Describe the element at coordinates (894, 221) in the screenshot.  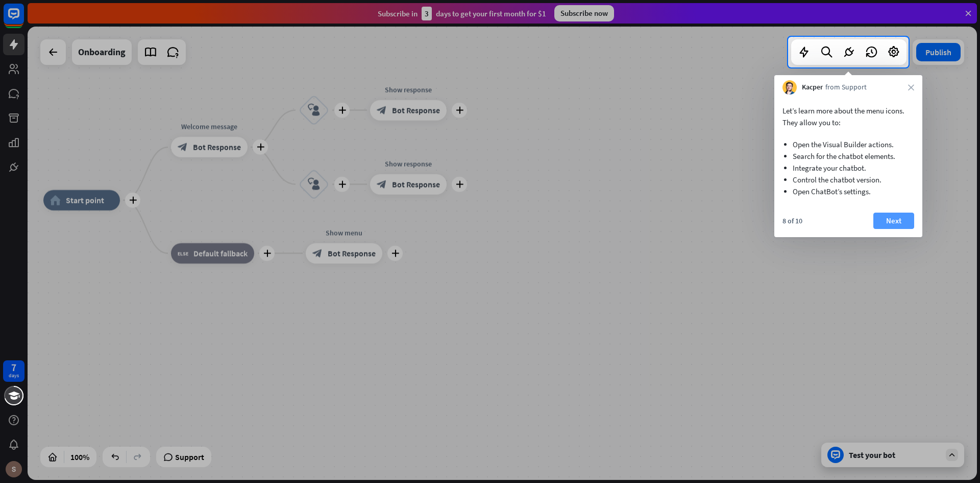
I see `button: Next` at that location.